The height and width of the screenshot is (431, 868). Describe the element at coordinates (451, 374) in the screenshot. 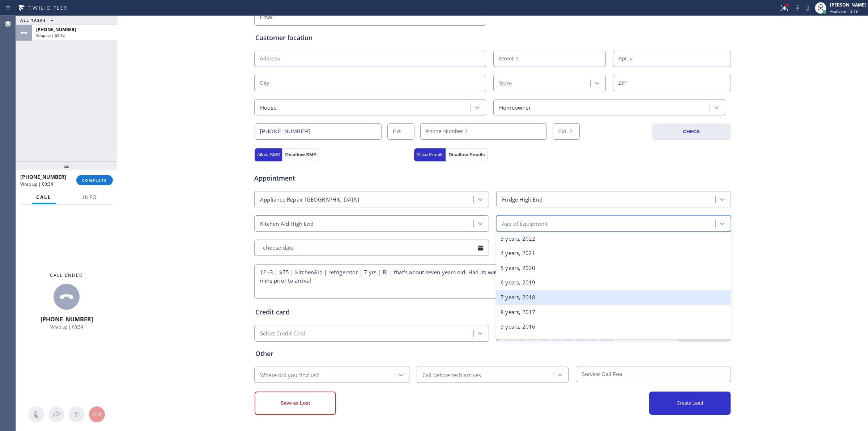

I see `div: Call before tech arrives` at that location.